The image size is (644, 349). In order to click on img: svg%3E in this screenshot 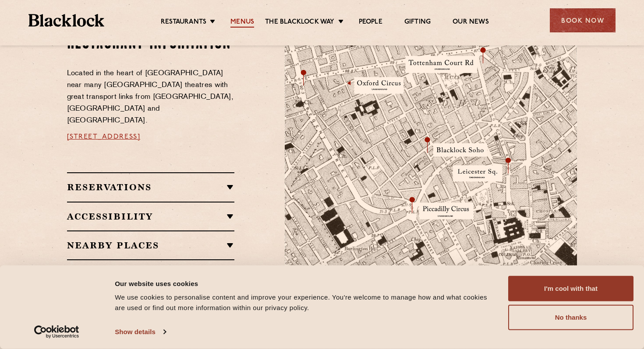, I will do `click(544, 274)`.